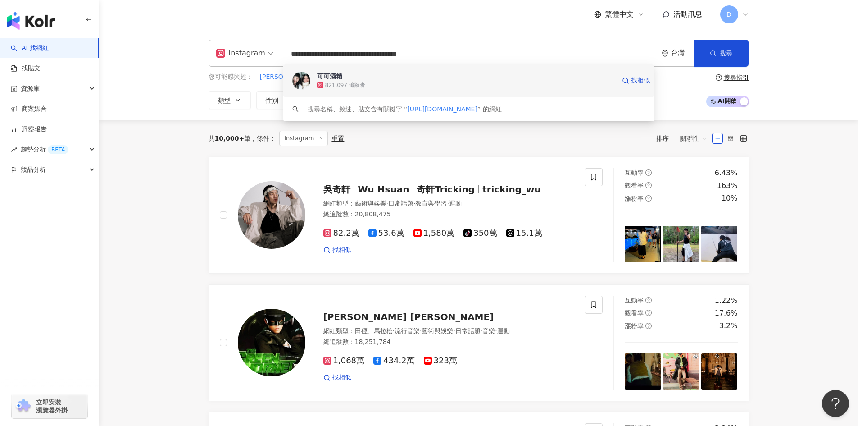  What do you see at coordinates (619, 14) in the screenshot?
I see `span: 繁體中文` at bounding box center [619, 14].